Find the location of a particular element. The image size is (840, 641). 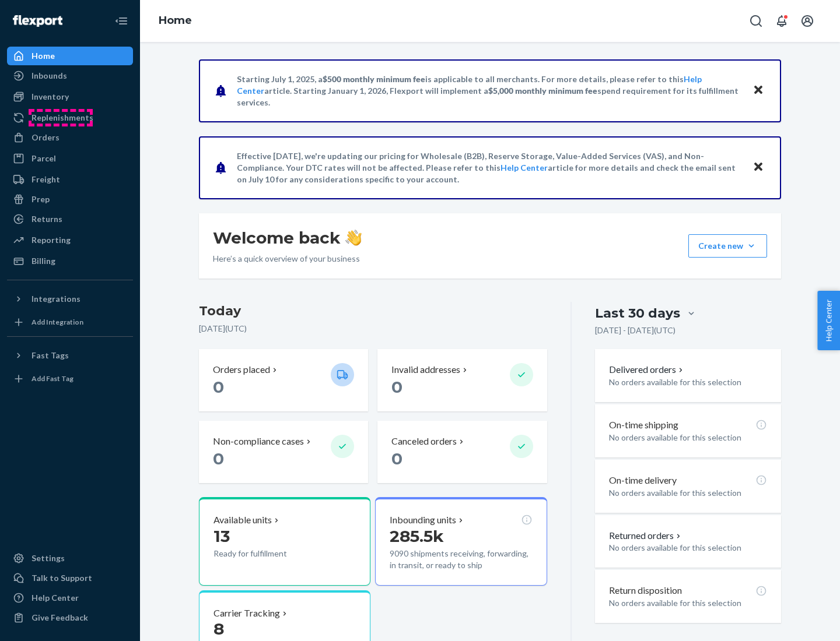

div: Give Feedback is located at coordinates (60, 618).